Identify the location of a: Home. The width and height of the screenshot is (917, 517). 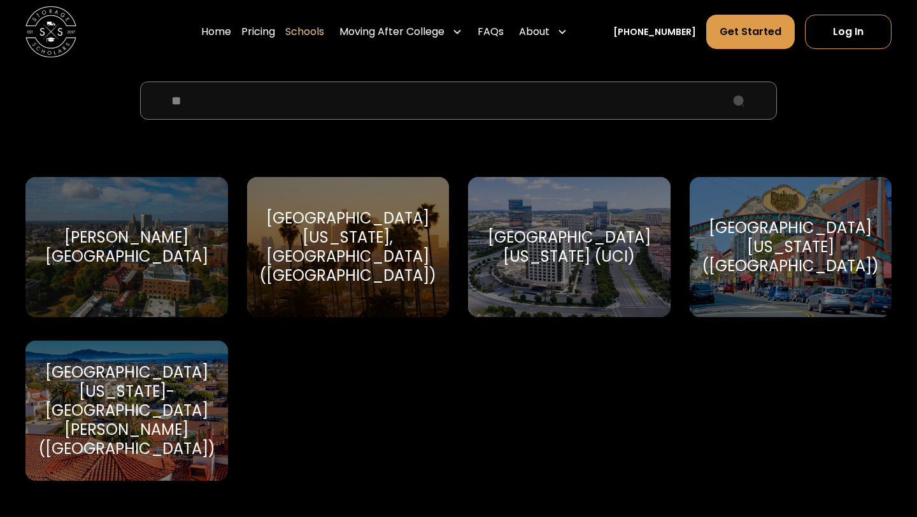
(216, 32).